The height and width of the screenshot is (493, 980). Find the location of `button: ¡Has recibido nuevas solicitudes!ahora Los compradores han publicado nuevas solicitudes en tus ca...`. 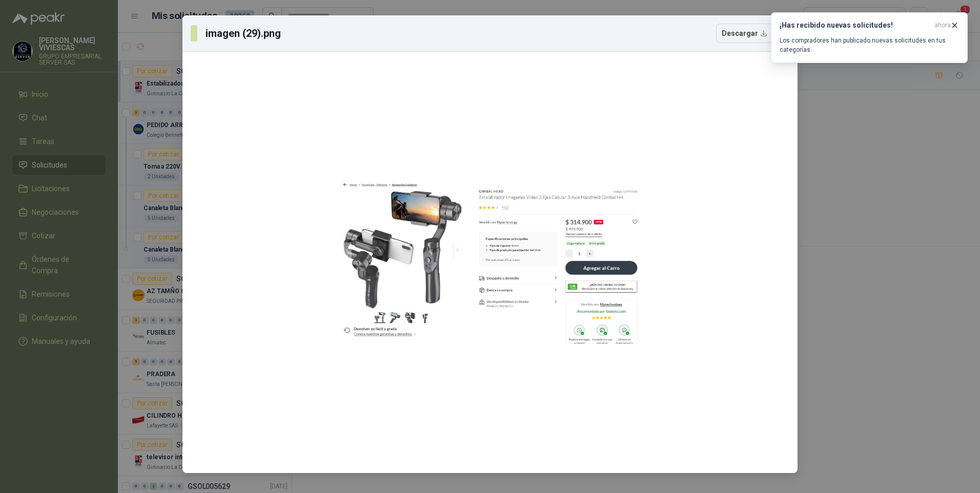

button: ¡Has recibido nuevas solicitudes!ahora Los compradores han publicado nuevas solicitudes en tus ca... is located at coordinates (869, 37).